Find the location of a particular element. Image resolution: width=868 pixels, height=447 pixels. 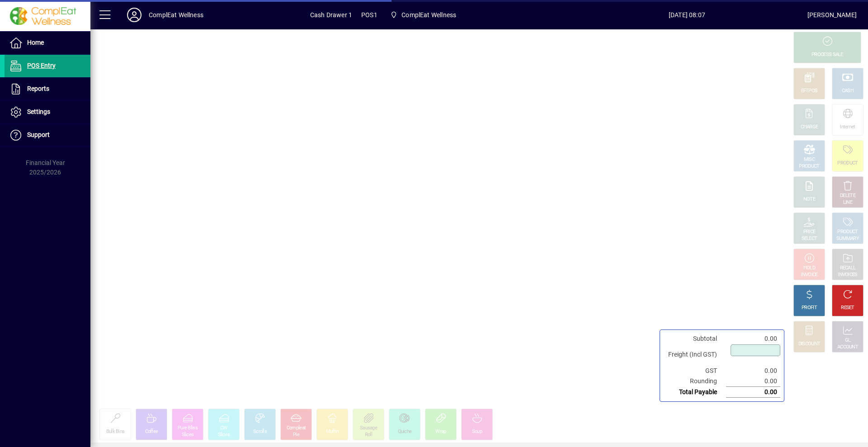

div: ComplEat Wellness is located at coordinates (176, 15).